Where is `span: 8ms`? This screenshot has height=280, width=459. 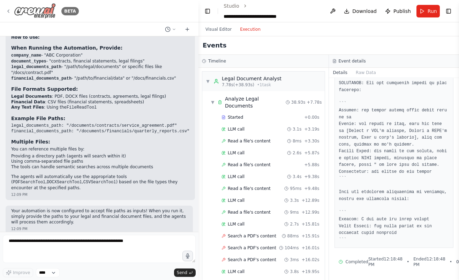 span: 8ms is located at coordinates (297, 141).